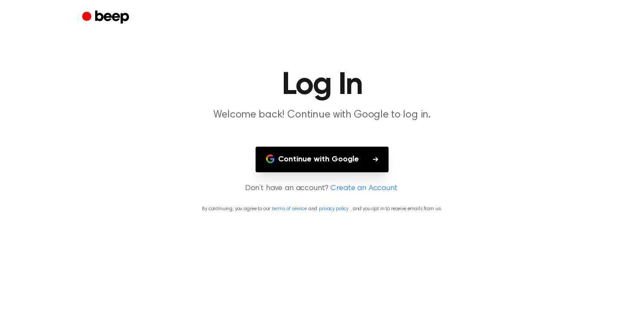 This screenshot has width=644, height=322. I want to click on button: Continue with Google, so click(322, 159).